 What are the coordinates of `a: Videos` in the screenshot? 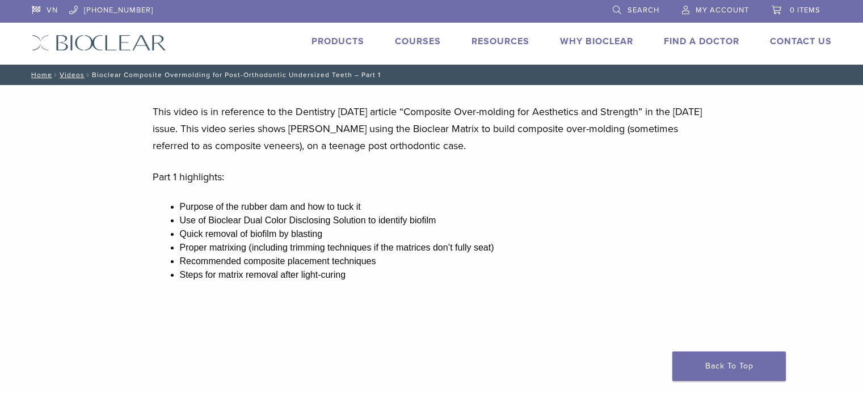 It's located at (72, 75).